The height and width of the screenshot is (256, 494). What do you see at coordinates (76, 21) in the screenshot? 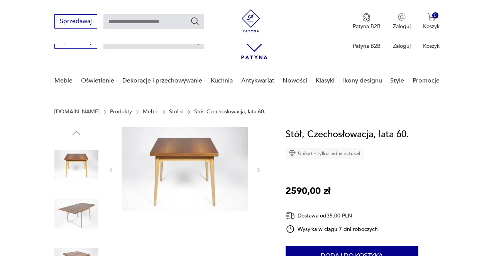
I see `button: Sprzedawaj` at bounding box center [76, 21].